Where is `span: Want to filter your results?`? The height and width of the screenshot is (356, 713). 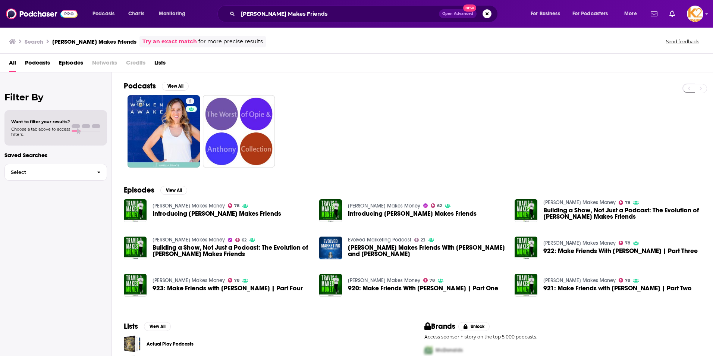 span: Want to filter your results? is located at coordinates (41, 121).